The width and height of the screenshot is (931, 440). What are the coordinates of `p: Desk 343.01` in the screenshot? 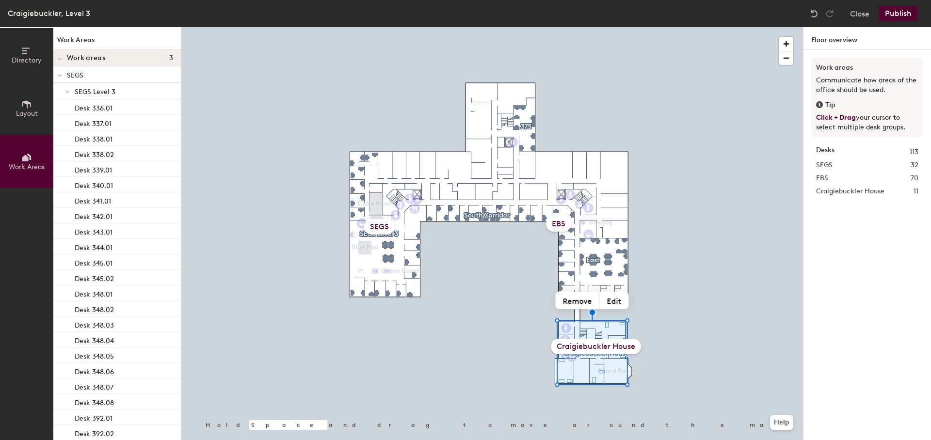 It's located at (94, 231).